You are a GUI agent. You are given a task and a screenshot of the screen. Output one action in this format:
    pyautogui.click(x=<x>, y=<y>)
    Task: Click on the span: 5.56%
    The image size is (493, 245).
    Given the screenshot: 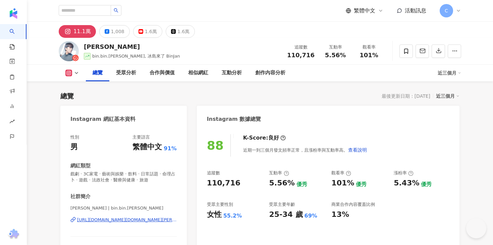 What is the action you would take?
    pyautogui.click(x=335, y=55)
    